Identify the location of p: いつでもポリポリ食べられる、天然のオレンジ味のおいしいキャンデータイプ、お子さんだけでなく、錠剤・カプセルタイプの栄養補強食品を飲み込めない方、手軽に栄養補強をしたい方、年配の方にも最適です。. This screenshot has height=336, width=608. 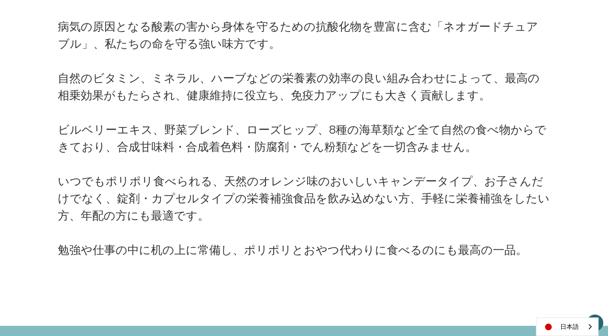
(304, 190).